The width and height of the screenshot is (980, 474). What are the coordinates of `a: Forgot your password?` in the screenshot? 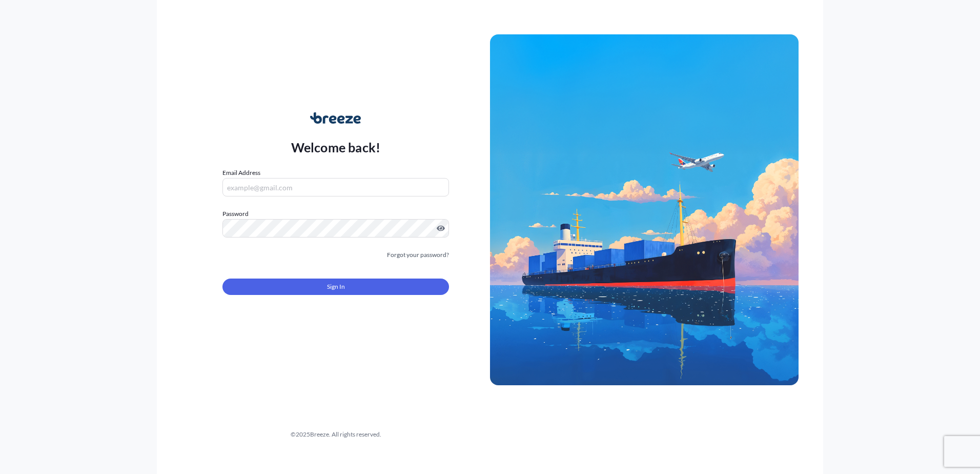 It's located at (418, 255).